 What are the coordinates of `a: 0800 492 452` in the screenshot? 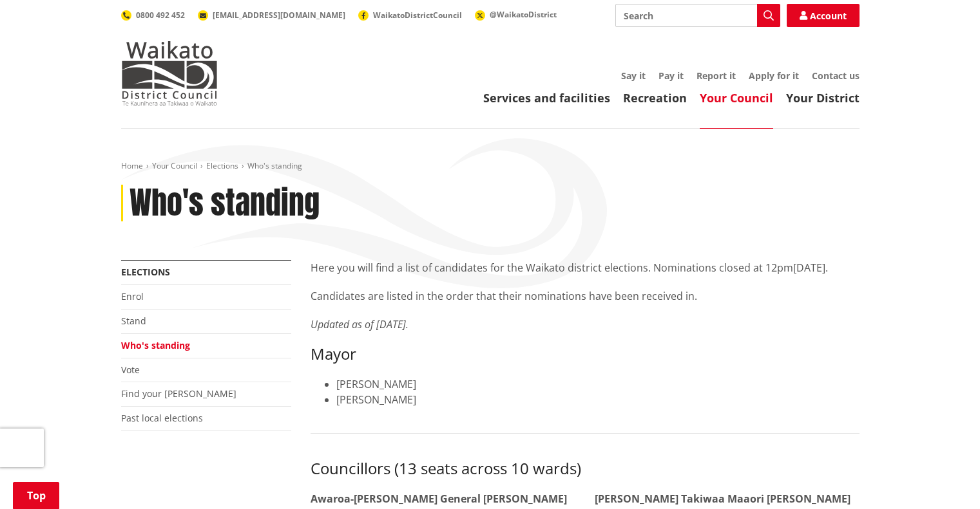 It's located at (153, 15).